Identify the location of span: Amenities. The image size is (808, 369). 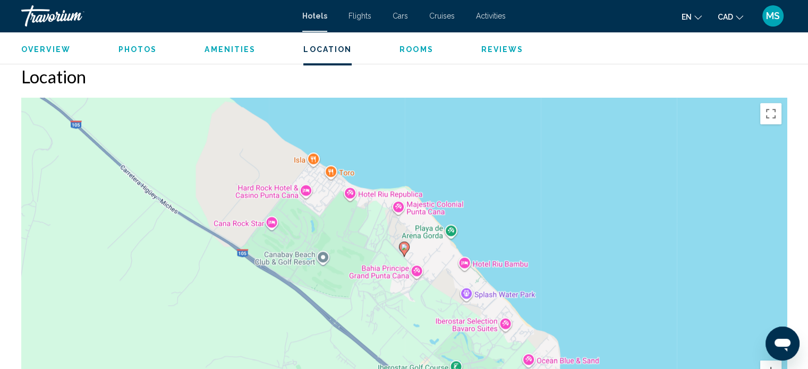
(230, 49).